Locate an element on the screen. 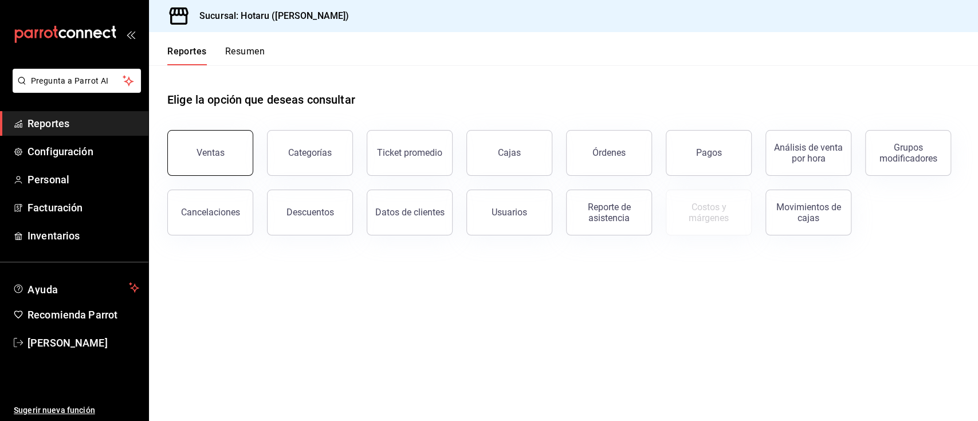 The height and width of the screenshot is (421, 978). button: Grupos modificadores is located at coordinates (908, 153).